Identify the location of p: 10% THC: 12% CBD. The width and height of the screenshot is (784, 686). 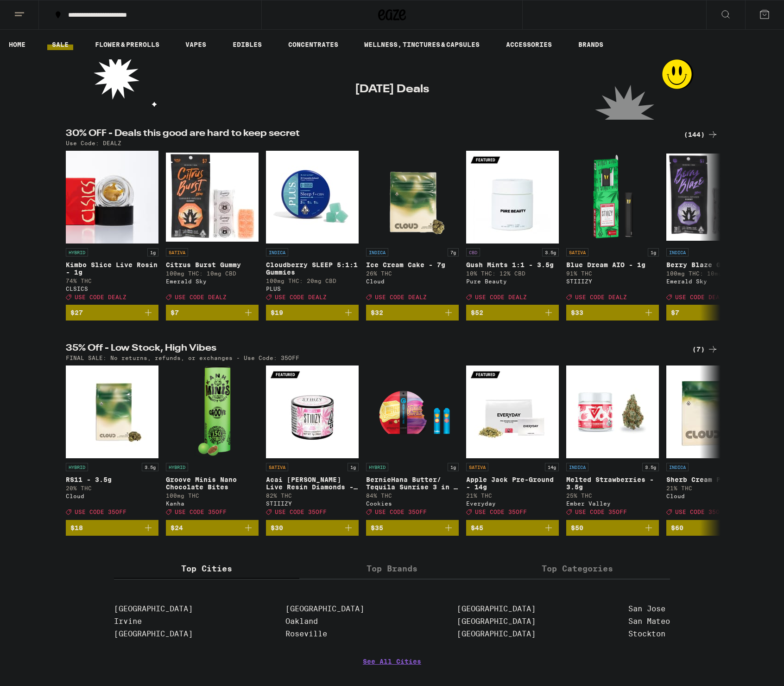
(513, 273).